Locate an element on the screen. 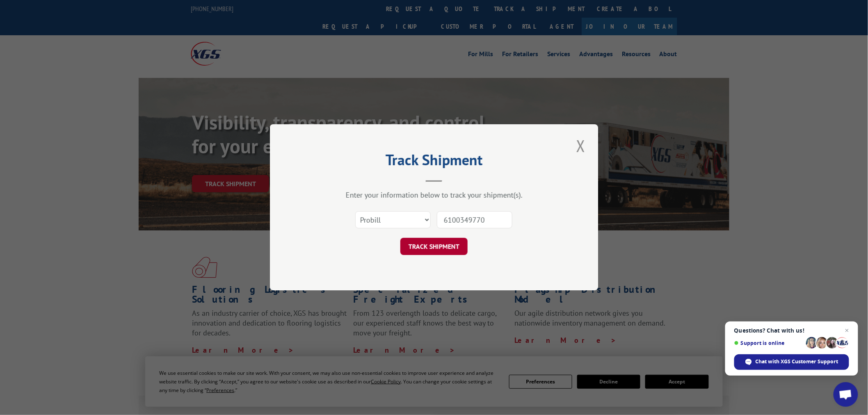 The image size is (868, 415). button: Close modal is located at coordinates (581, 145).